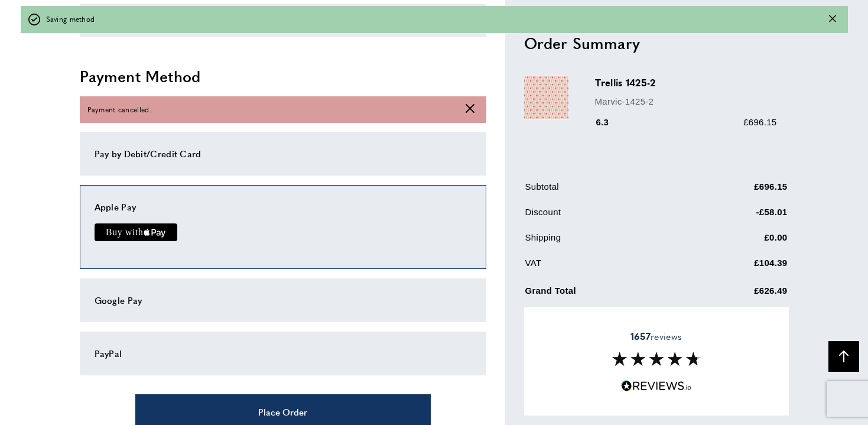  Describe the element at coordinates (604, 293) in the screenshot. I see `td: Grand Total` at that location.